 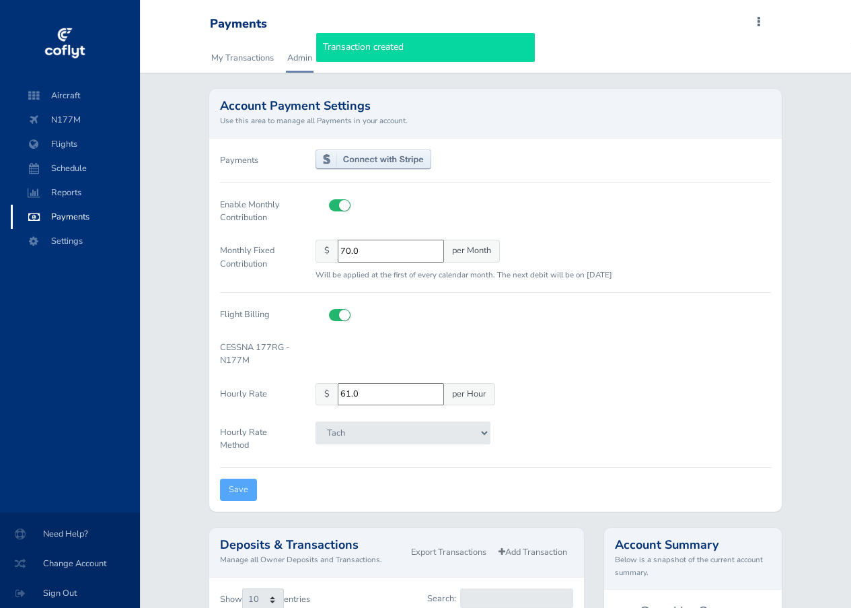 I want to click on span: Settings, so click(x=75, y=241).